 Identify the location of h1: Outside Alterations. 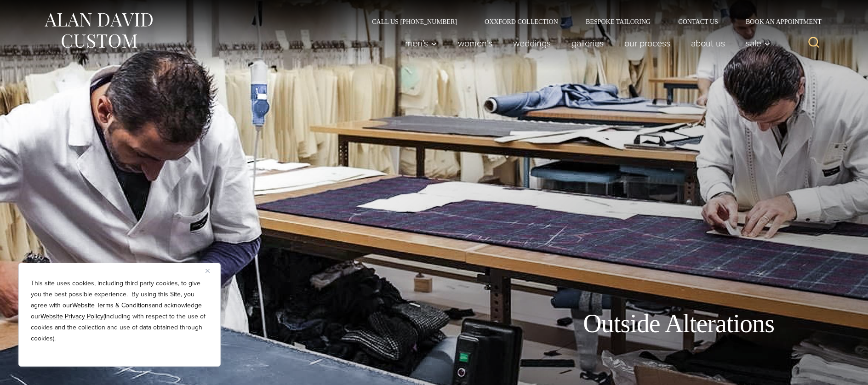
(678, 324).